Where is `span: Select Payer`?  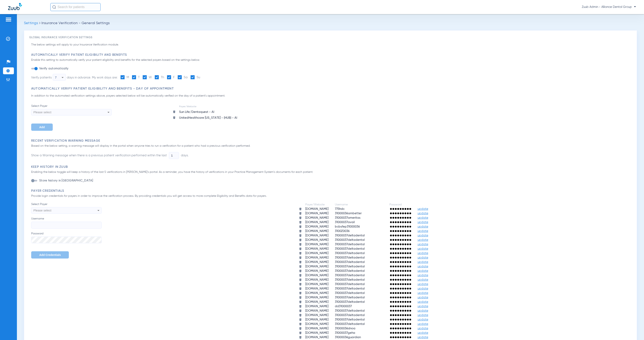 span: Select Payer is located at coordinates (66, 204).